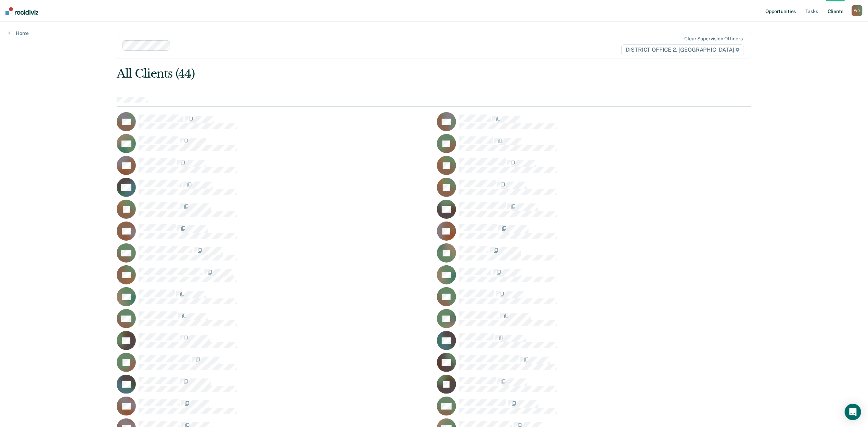 The image size is (868, 427). Describe the element at coordinates (370, 73) in the screenshot. I see `div: All Clients (44)` at that location.